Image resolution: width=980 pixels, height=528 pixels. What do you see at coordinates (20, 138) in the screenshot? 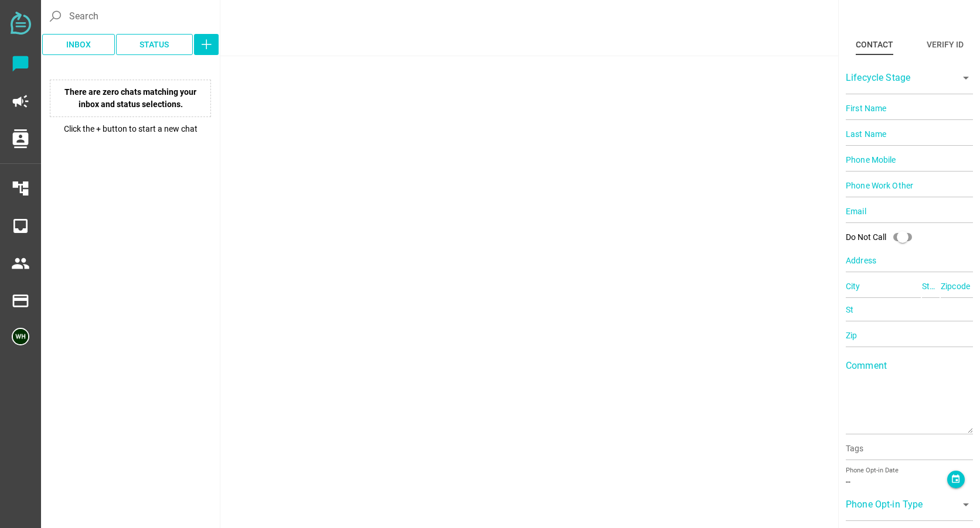
I see `i: contacts` at bounding box center [20, 138].